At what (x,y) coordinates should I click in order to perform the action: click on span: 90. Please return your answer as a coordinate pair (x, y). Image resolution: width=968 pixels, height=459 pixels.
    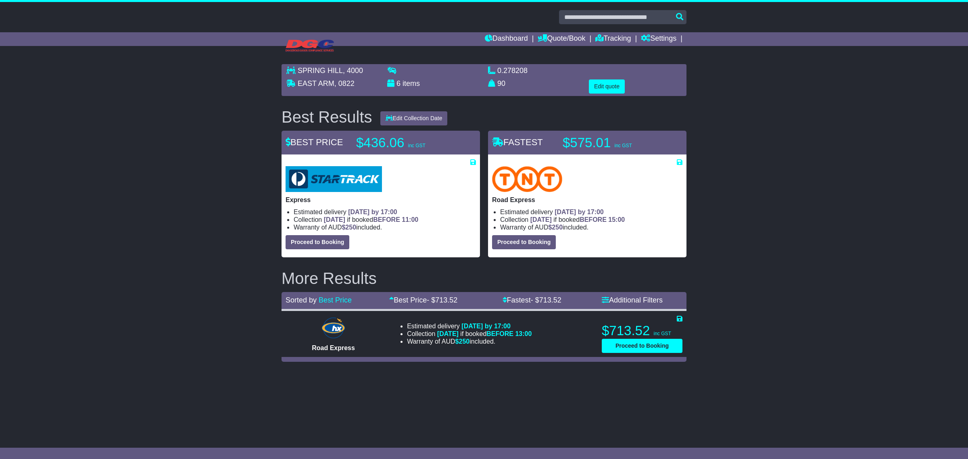
    Looking at the image, I should click on (501, 84).